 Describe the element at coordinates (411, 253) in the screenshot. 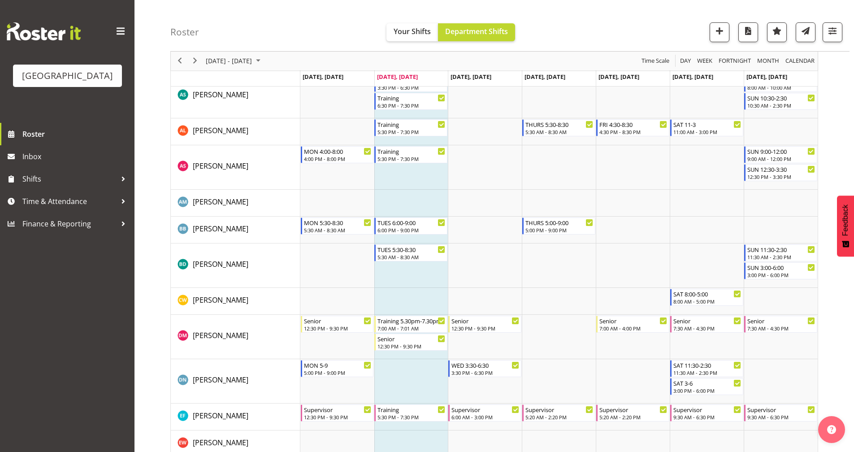

I see `div: Braedyn Dykes"s event - TUES 5:30-8:30 Begin From Tuesday, August 12, 2025 at 5:30:00 AM GMT+12:0...` at that location.